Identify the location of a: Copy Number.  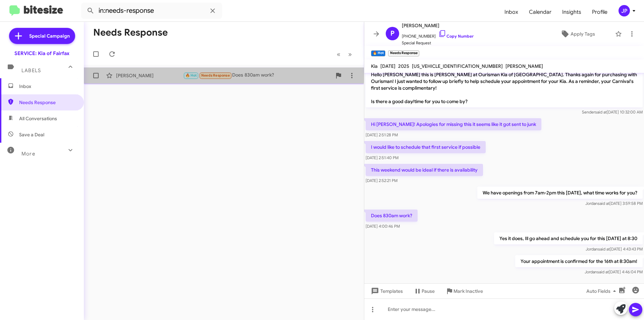
(456, 36).